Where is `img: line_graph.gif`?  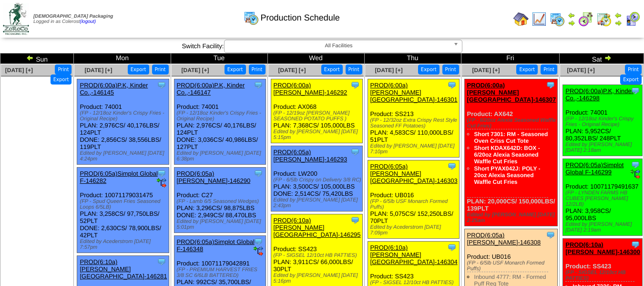 img: line_graph.gif is located at coordinates (539, 19).